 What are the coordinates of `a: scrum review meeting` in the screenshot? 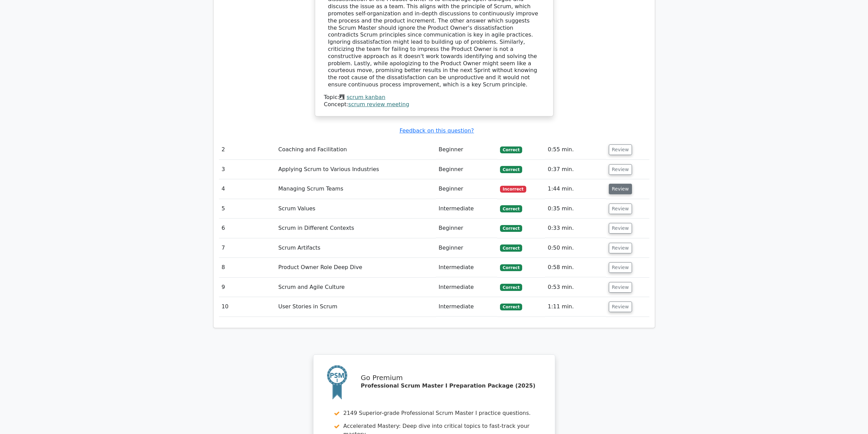 It's located at (379, 104).